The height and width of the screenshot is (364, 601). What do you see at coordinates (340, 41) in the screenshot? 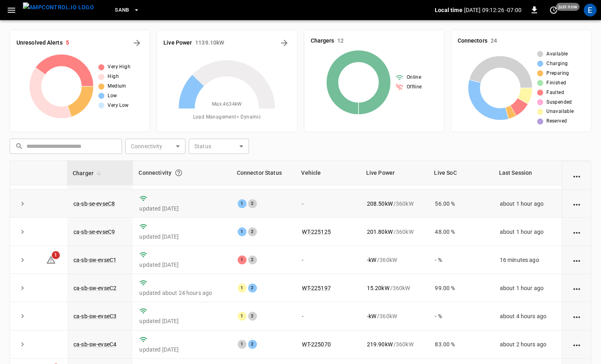
I see `h6: 12` at bounding box center [340, 41].